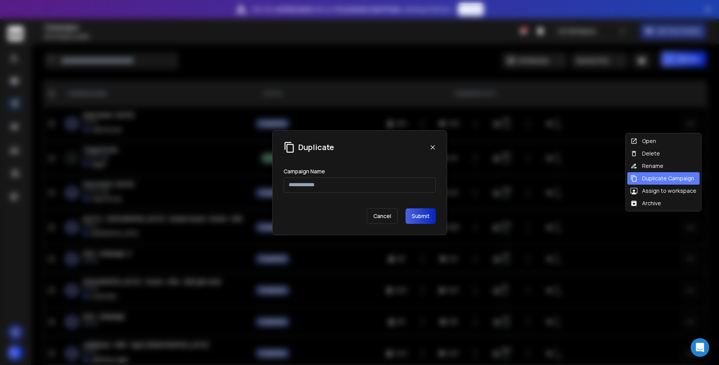  Describe the element at coordinates (662, 178) in the screenshot. I see `div: Duplicate Campaign` at that location.